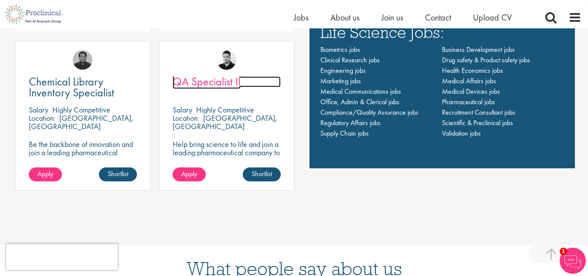  I want to click on a: Mike Raletz, so click(82, 60).